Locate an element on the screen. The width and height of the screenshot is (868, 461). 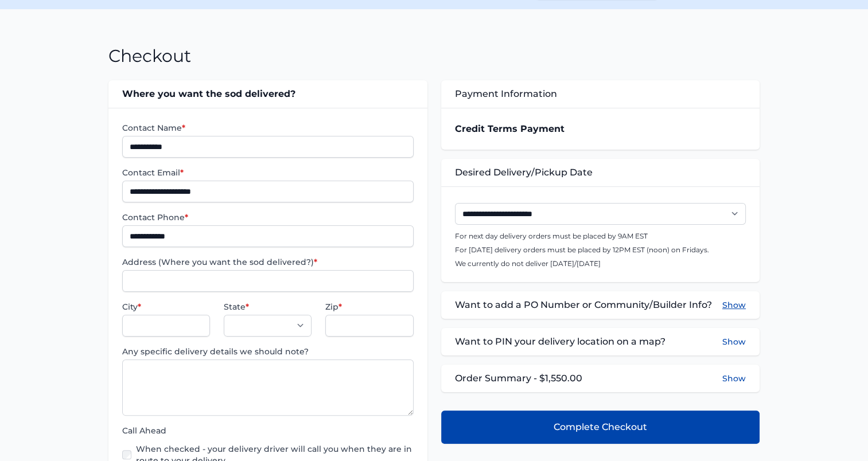
label: Any specific delivery details we should note? is located at coordinates (267, 352).